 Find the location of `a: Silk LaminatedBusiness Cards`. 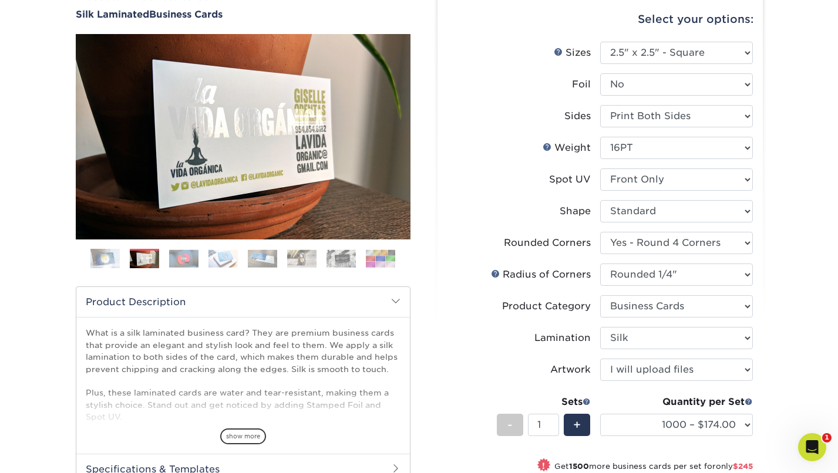

a: Silk LaminatedBusiness Cards is located at coordinates (243, 14).